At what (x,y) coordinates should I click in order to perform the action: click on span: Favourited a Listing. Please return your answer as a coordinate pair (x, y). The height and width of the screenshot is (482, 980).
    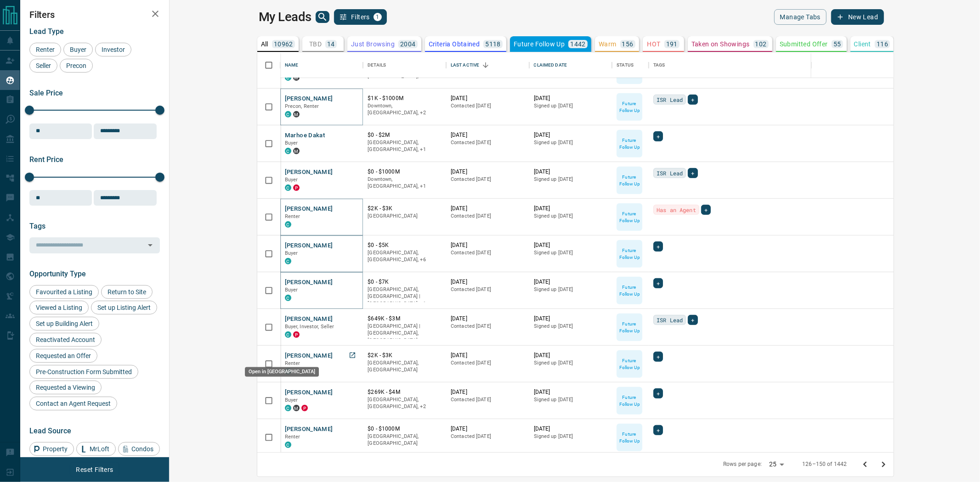
    Looking at the image, I should click on (64, 292).